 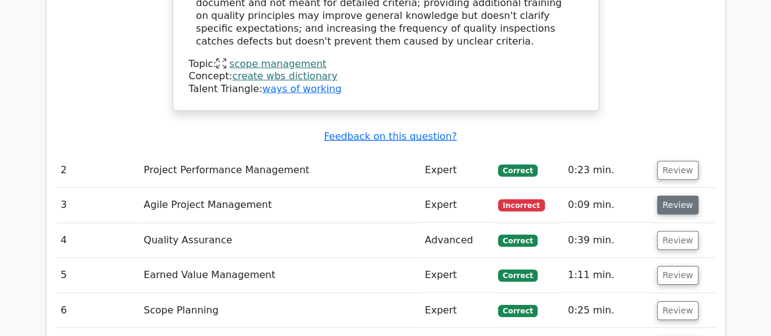 What do you see at coordinates (456, 240) in the screenshot?
I see `td: Advanced` at bounding box center [456, 240].